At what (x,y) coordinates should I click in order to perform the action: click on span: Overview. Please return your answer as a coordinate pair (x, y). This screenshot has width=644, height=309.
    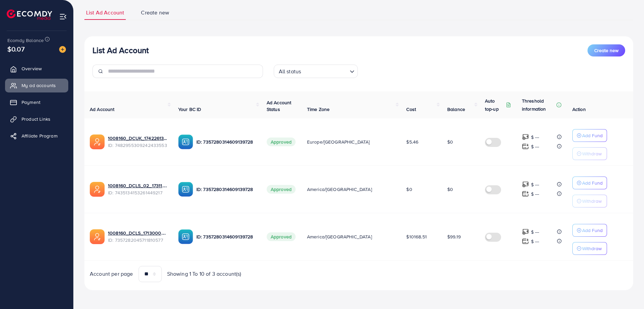
    Looking at the image, I should click on (31, 69).